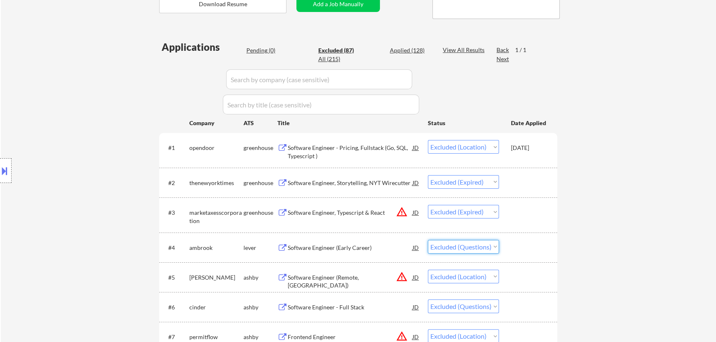 This screenshot has height=342, width=716. What do you see at coordinates (175, 148) in the screenshot?
I see `div: #1` at bounding box center [175, 148].